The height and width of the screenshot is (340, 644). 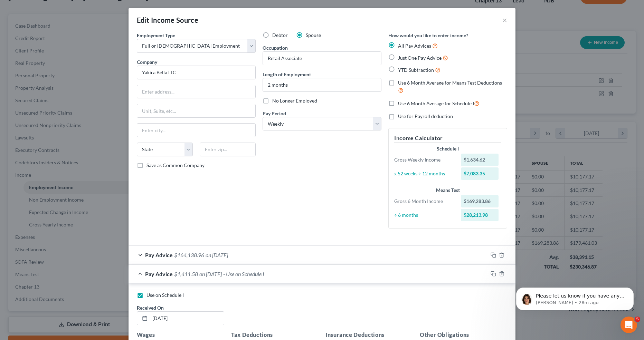 I want to click on div: Schedule I, so click(x=447, y=149).